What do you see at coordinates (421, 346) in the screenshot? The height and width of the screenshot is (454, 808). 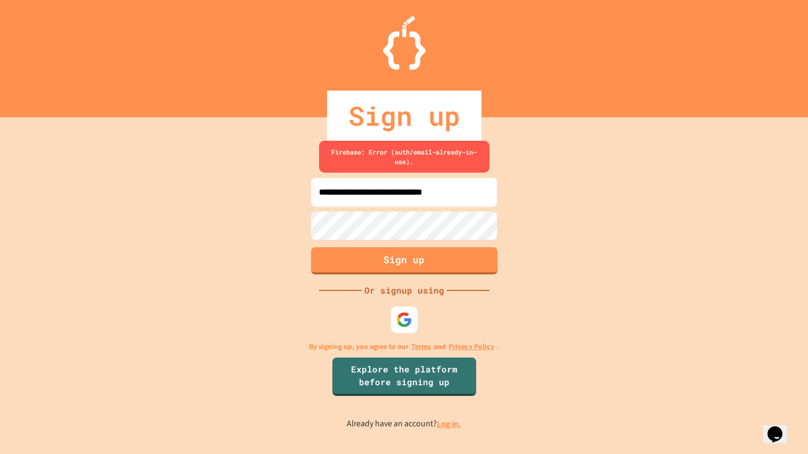 I see `a: Terms` at bounding box center [421, 346].